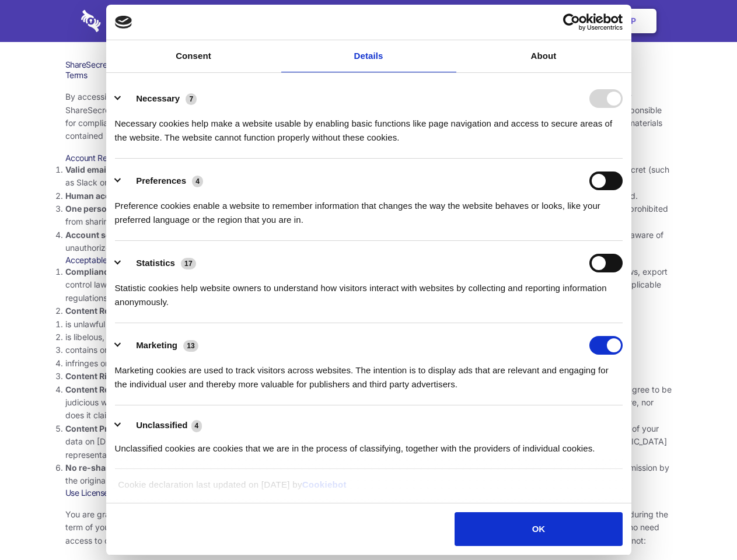 The image size is (737, 560). Describe the element at coordinates (158, 98) in the screenshot. I see `label: Necessary` at that location.